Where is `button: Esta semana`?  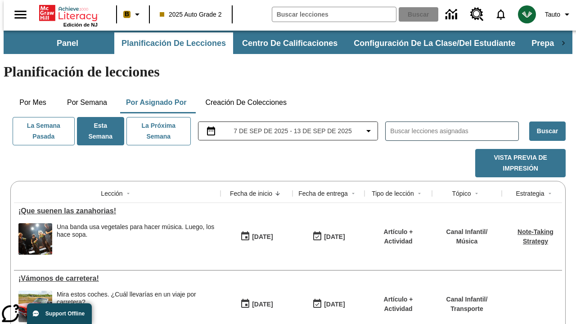 button: Esta semana is located at coordinates (100, 131).